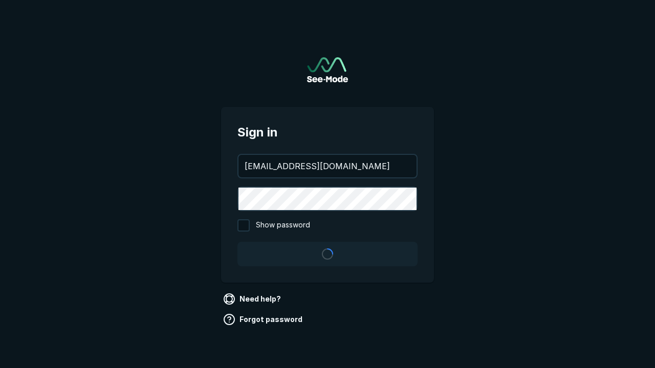 The width and height of the screenshot is (655, 368). Describe the element at coordinates (328, 70) in the screenshot. I see `a: Go to sign in` at that location.